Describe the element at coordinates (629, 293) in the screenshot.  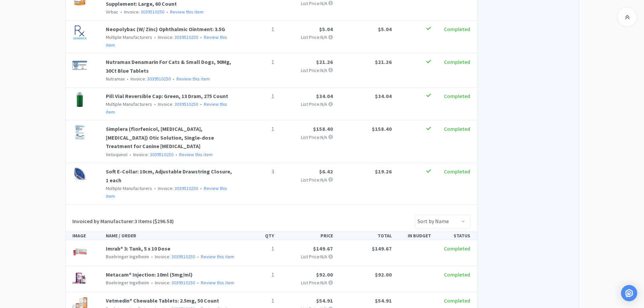
I see `div: Open Intercom Messenger` at that location.